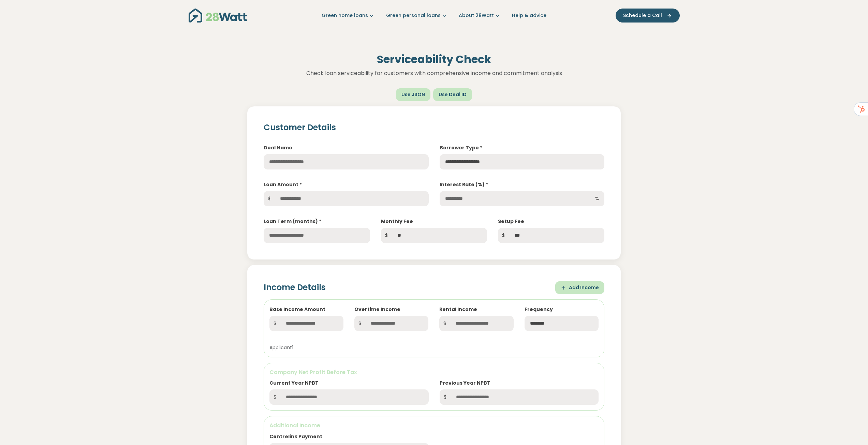 This screenshot has height=445, width=868. What do you see at coordinates (297, 309) in the screenshot?
I see `label: Base Income Amount` at bounding box center [297, 309].